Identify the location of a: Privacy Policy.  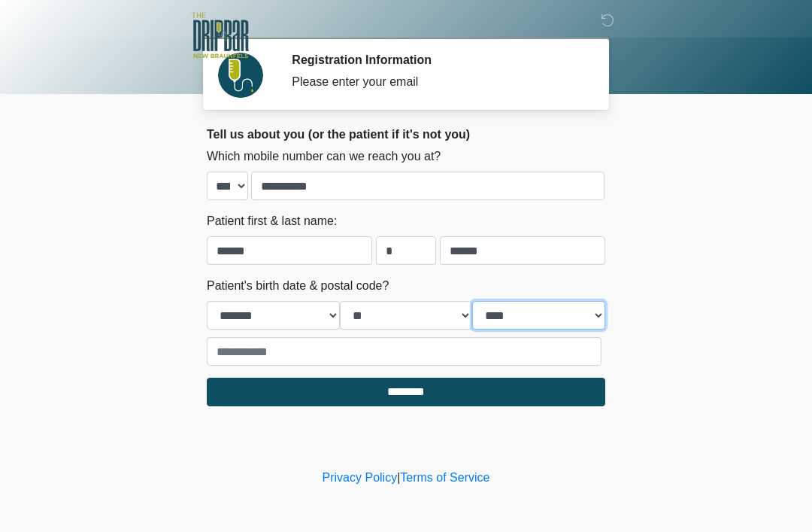
(360, 476).